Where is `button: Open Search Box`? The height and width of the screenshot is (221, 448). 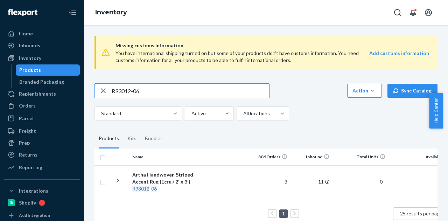 button: Open Search Box is located at coordinates (398, 13).